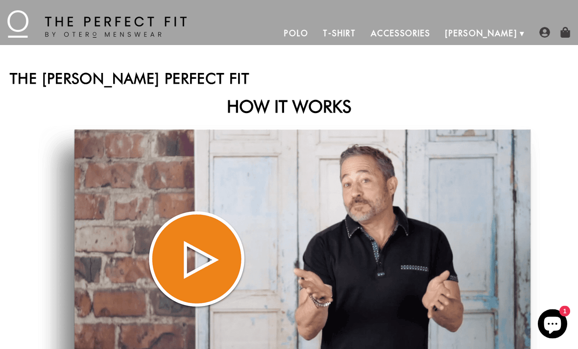 This screenshot has height=349, width=578. Describe the element at coordinates (565, 33) in the screenshot. I see `img: shopping-bag-icon.png` at that location.